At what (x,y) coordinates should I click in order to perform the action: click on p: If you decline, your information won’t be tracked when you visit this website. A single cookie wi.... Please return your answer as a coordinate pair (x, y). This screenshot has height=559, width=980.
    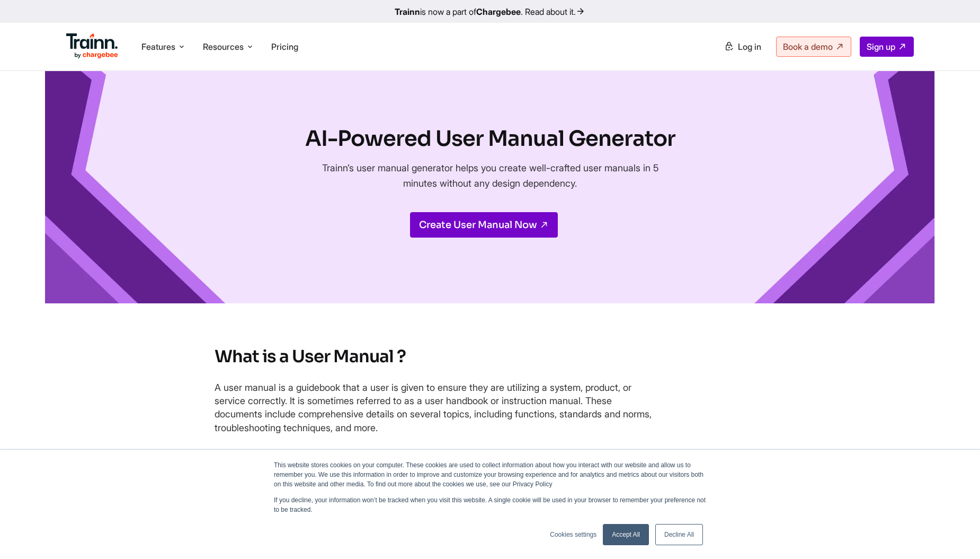
    Looking at the image, I should click on (490, 505).